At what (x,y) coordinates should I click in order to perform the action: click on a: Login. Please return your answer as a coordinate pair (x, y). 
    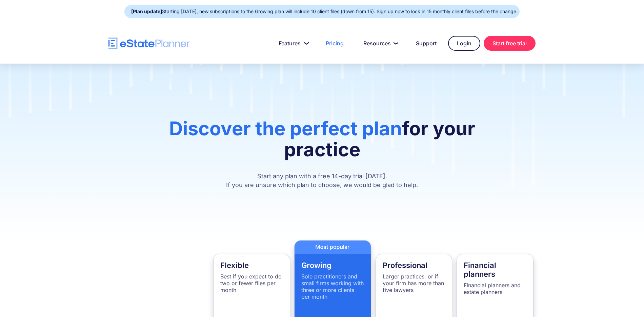
    Looking at the image, I should click on (464, 43).